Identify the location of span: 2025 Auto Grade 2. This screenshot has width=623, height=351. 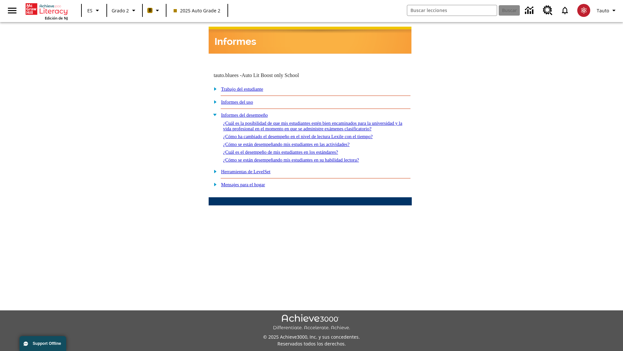
(197, 10).